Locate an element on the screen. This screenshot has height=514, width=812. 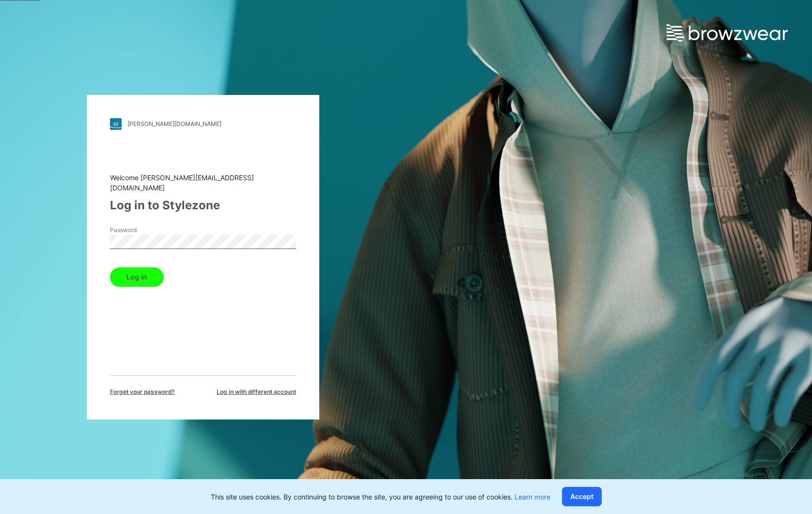
div: Log in to Stylezone is located at coordinates (203, 205).